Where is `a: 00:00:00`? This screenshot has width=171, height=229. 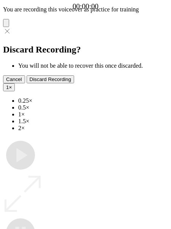 a: 00:00:00 is located at coordinates (86, 6).